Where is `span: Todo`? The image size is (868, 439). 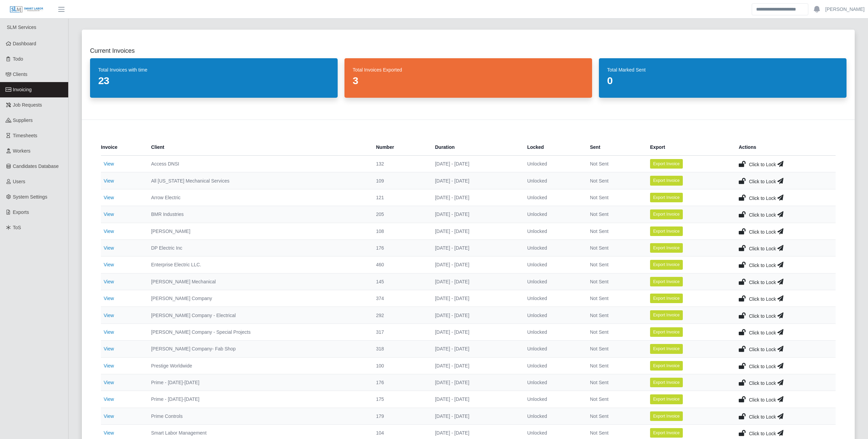 span: Todo is located at coordinates (18, 59).